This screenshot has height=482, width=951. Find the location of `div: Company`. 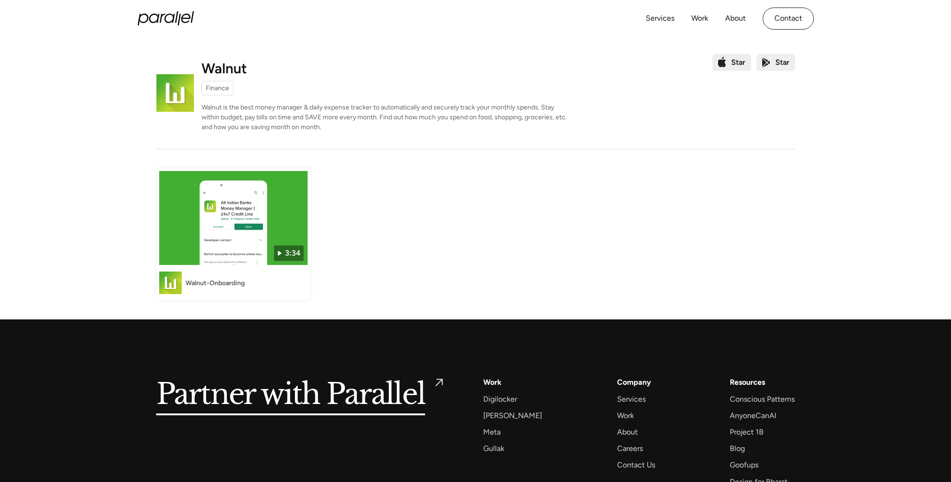

div: Company is located at coordinates (634, 382).